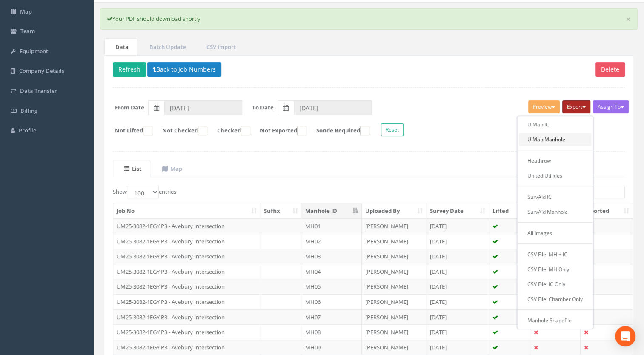  Describe the element at coordinates (132, 169) in the screenshot. I see `a: List` at that location.